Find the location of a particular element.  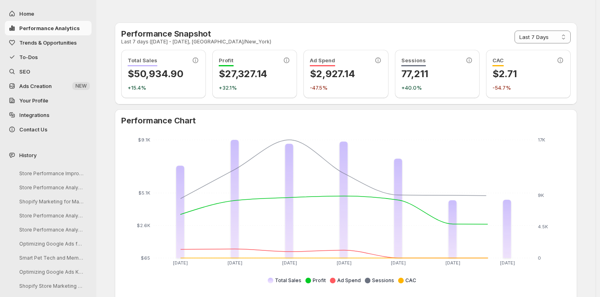

p: -47.5% is located at coordinates (346, 88).